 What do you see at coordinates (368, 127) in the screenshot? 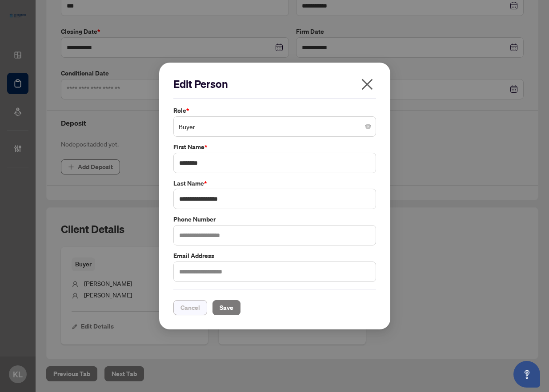
I see `span: close-circle` at bounding box center [368, 127].